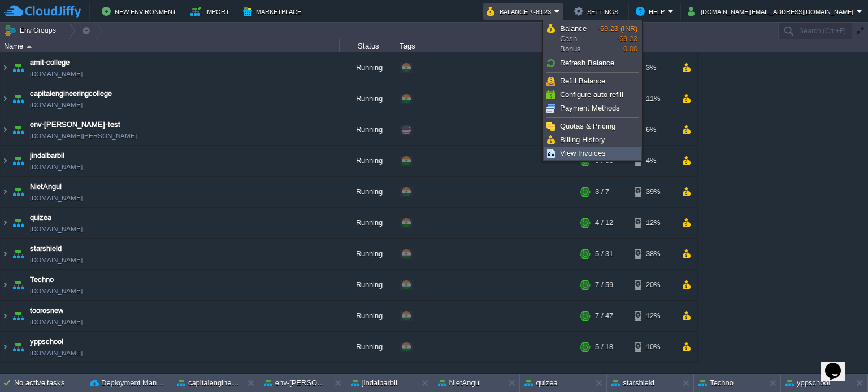 The image size is (868, 392). What do you see at coordinates (170, 45) in the screenshot?
I see `div: Name` at bounding box center [170, 45].